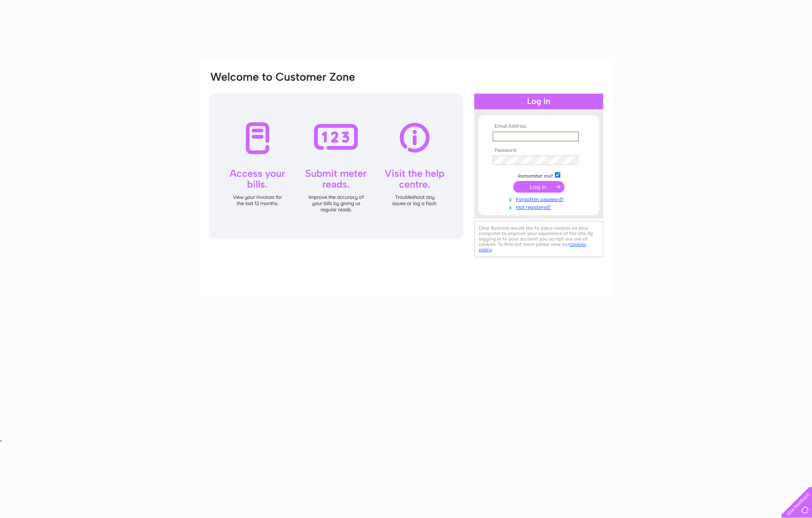 Image resolution: width=812 pixels, height=518 pixels. I want to click on a: Not registered?, so click(539, 206).